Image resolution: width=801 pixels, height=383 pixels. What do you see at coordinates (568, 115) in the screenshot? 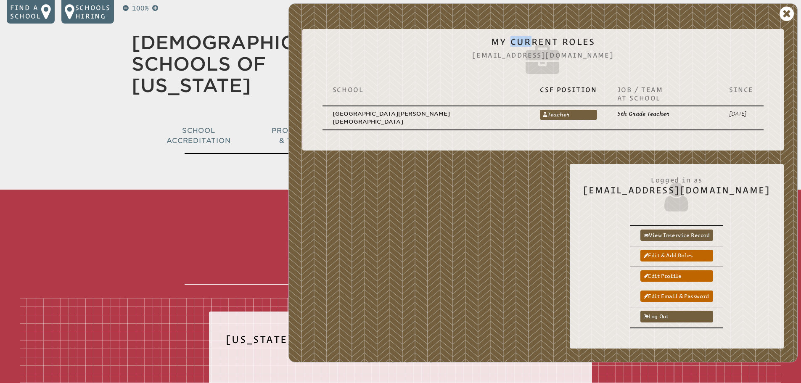
I see `a: Teacher` at bounding box center [568, 115].